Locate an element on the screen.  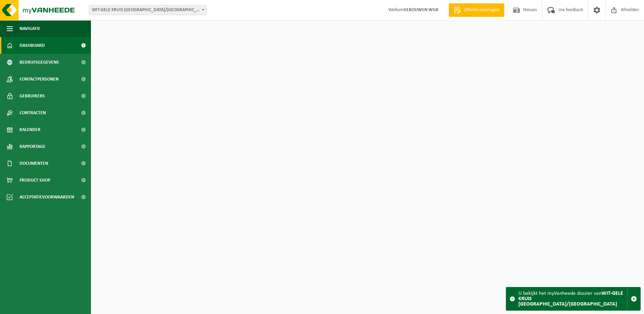
span: Acceptatievoorwaarden is located at coordinates (47, 197).